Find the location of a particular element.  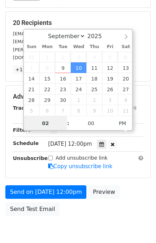

strong: Tracking is located at coordinates (25, 108).